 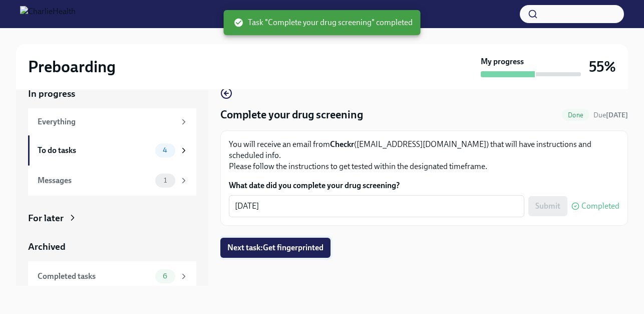 I want to click on div: Messages, so click(x=95, y=180).